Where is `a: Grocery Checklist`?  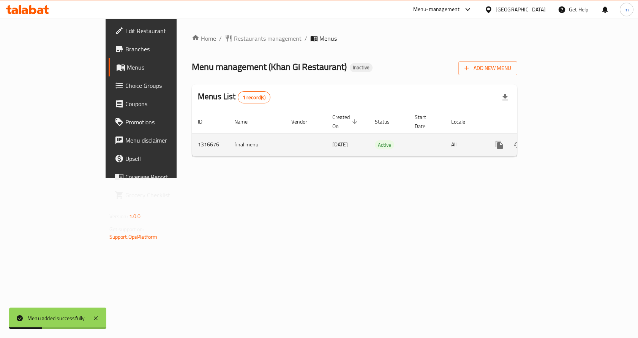
a: Grocery Checklist is located at coordinates (160, 195).